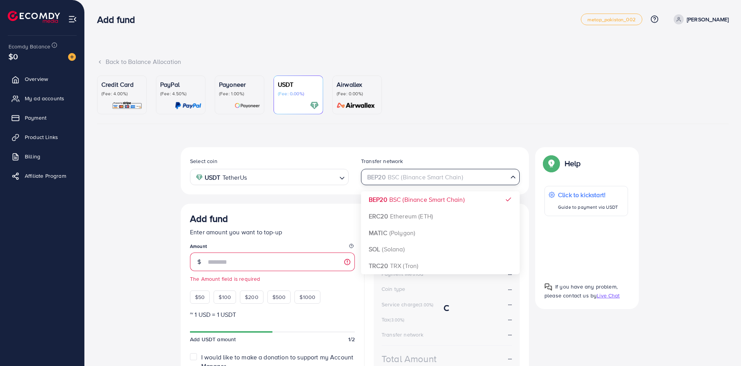 The height and width of the screenshot is (366, 741). I want to click on p: PayPal, so click(181, 84).